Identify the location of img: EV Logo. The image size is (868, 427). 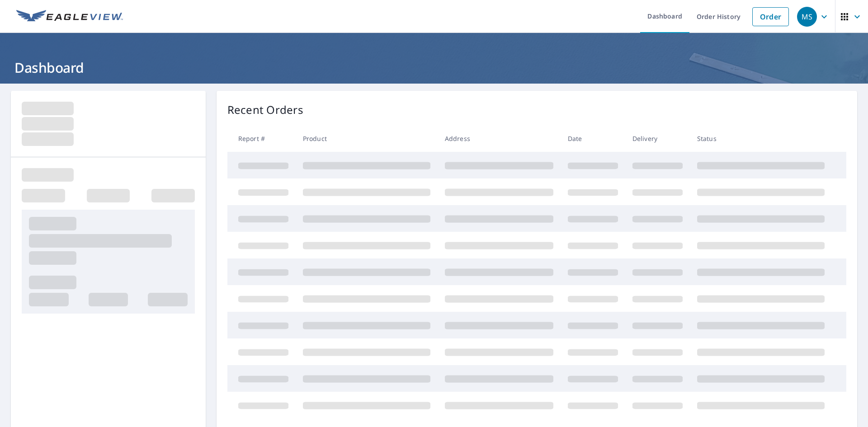
(70, 17).